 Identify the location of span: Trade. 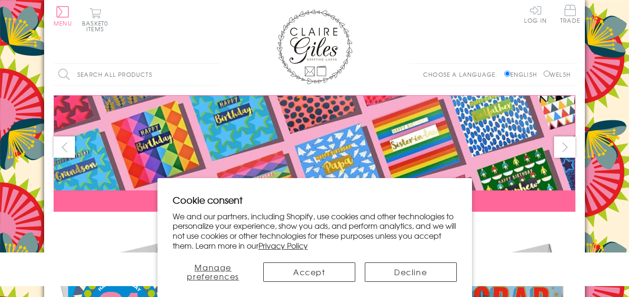
(570, 14).